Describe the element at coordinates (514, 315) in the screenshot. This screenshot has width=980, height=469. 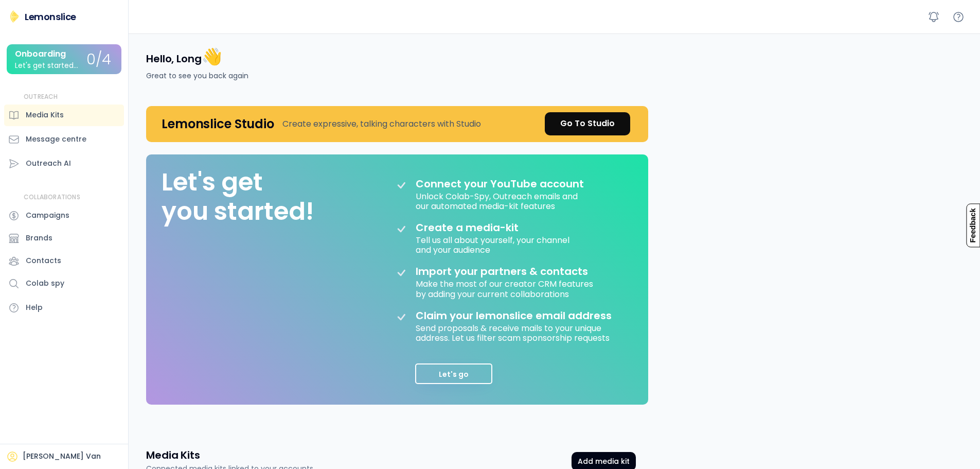
I see `div: Claim your lemonslice email address` at that location.